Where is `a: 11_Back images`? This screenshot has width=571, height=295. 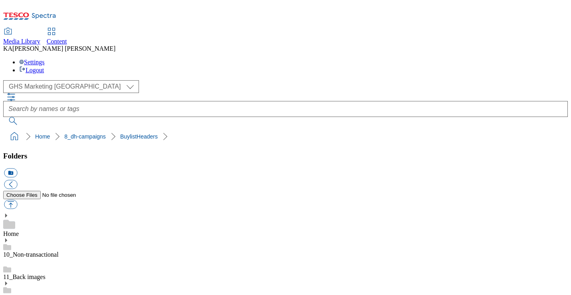
a: 11_Back images is located at coordinates (24, 277).